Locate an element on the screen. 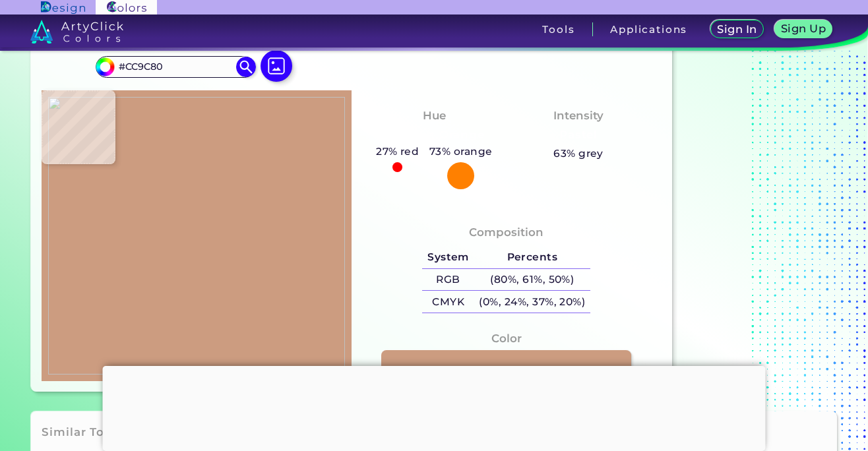 The width and height of the screenshot is (868, 451). img: icon picture is located at coordinates (276, 66).